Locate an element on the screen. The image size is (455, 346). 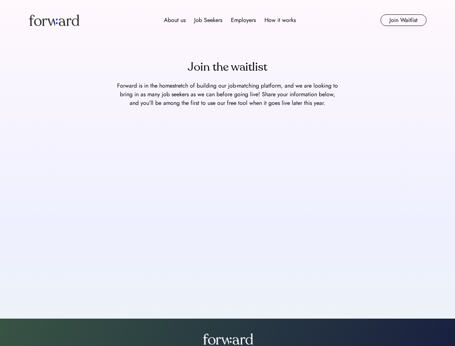
div: Join the waitlist is located at coordinates (227, 67).